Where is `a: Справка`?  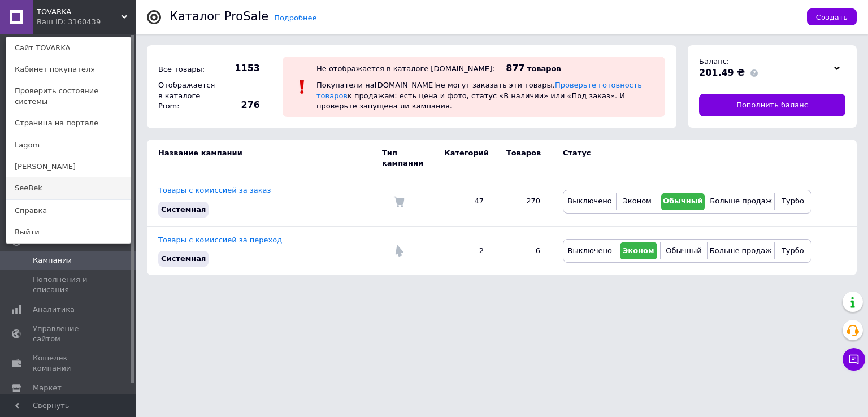
a: Справка is located at coordinates (69, 211).